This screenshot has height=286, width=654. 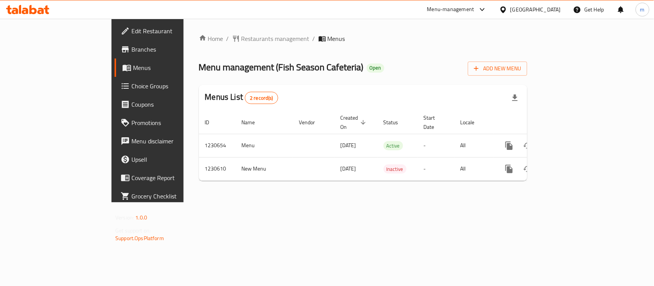 I want to click on a: Menus, so click(x=167, y=68).